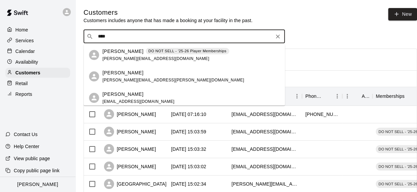 Image resolution: width=417 pixels, height=192 pixels. Describe the element at coordinates (38, 73) in the screenshot. I see `a: Customers` at that location.